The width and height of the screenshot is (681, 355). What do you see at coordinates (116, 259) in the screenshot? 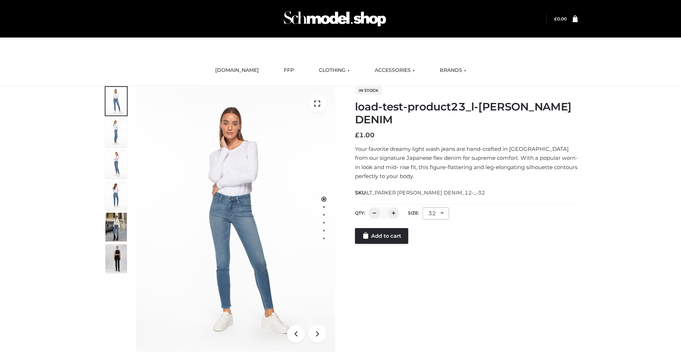
I see `img: 49df5f96394c49d8b5cbdcda3511328a.HD-1080p-2.5Mbps-49301101_thumbnail.jpg` at bounding box center [116, 259].